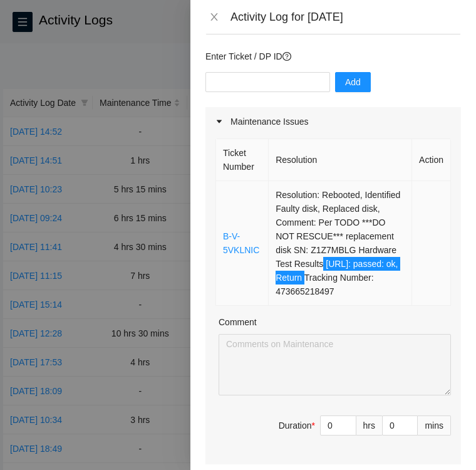  Describe the element at coordinates (241, 243) in the screenshot. I see `a: B-V-5VKLNIC` at that location.